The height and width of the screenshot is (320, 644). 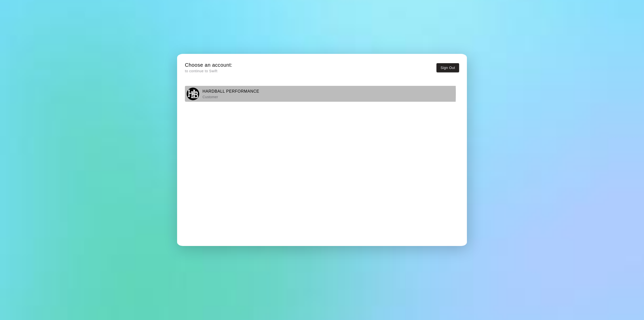 What do you see at coordinates (193, 94) in the screenshot?
I see `img: HARDBALL PERFORMANCE` at bounding box center [193, 94].